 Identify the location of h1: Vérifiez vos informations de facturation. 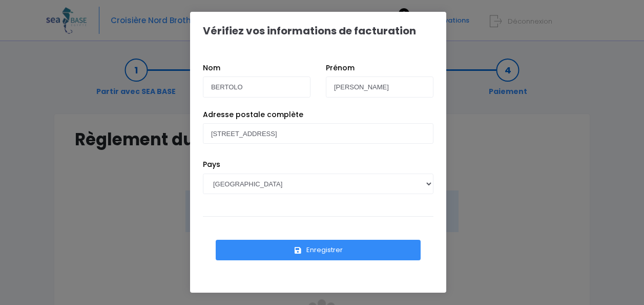
(309, 31).